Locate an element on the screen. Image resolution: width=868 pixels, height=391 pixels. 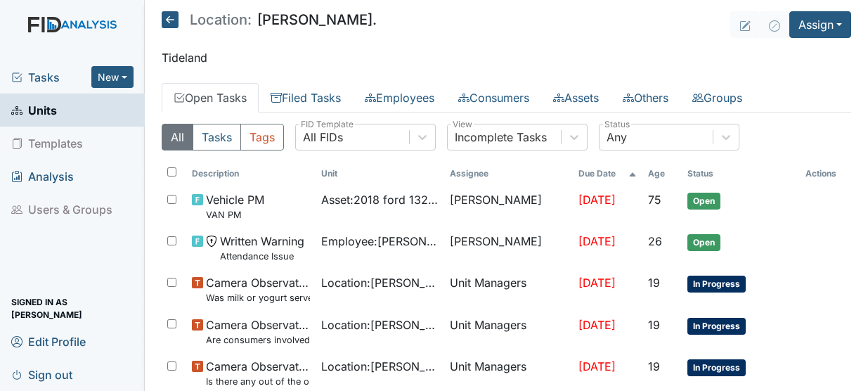
span: Analysis is located at coordinates (42, 176).